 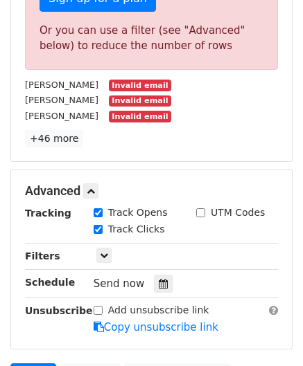 What do you see at coordinates (156, 328) in the screenshot?
I see `a: Copy unsubscribe link` at bounding box center [156, 328].